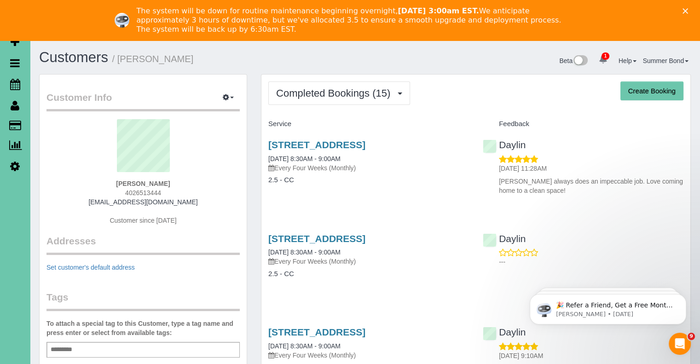 The height and width of the screenshot is (364, 700). What do you see at coordinates (605, 56) in the screenshot?
I see `span: 1` at bounding box center [605, 56].